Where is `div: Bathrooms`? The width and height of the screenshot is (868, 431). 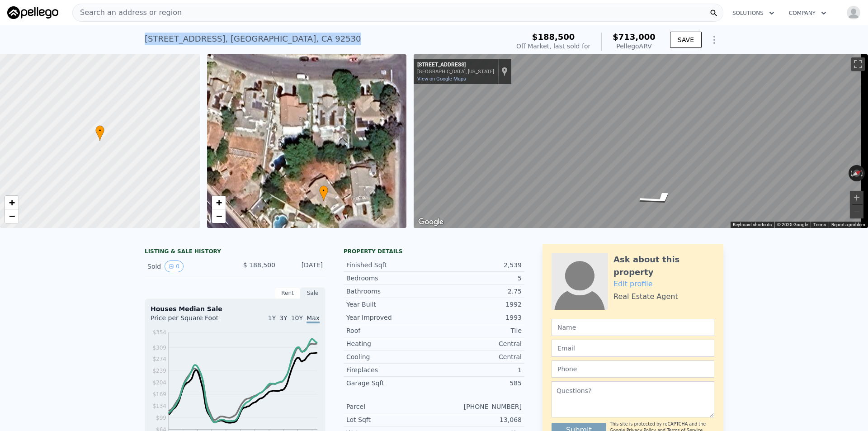
div: Bathrooms is located at coordinates (390, 291).